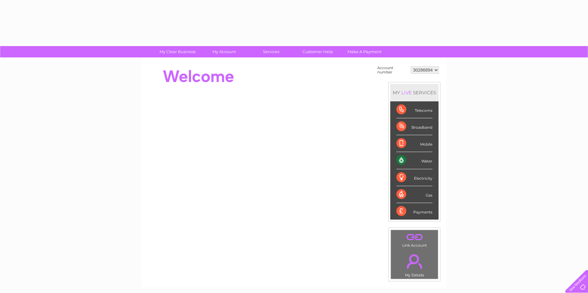  Describe the element at coordinates (392, 70) in the screenshot. I see `td: Account number` at that location.